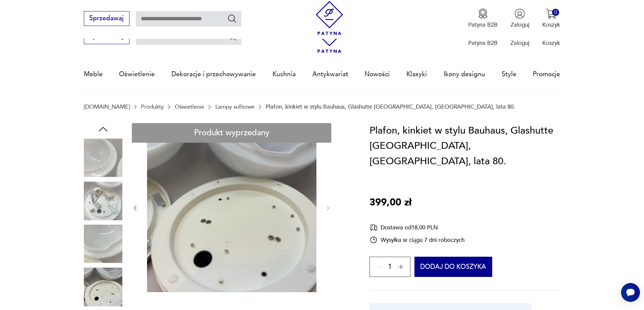 The width and height of the screenshot is (644, 310). Describe the element at coordinates (93, 74) in the screenshot. I see `a: Meble` at that location.